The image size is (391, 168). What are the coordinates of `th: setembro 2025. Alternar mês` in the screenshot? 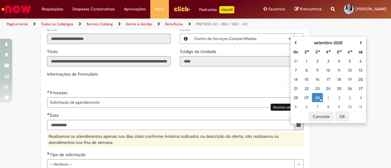 It's located at (328, 43).